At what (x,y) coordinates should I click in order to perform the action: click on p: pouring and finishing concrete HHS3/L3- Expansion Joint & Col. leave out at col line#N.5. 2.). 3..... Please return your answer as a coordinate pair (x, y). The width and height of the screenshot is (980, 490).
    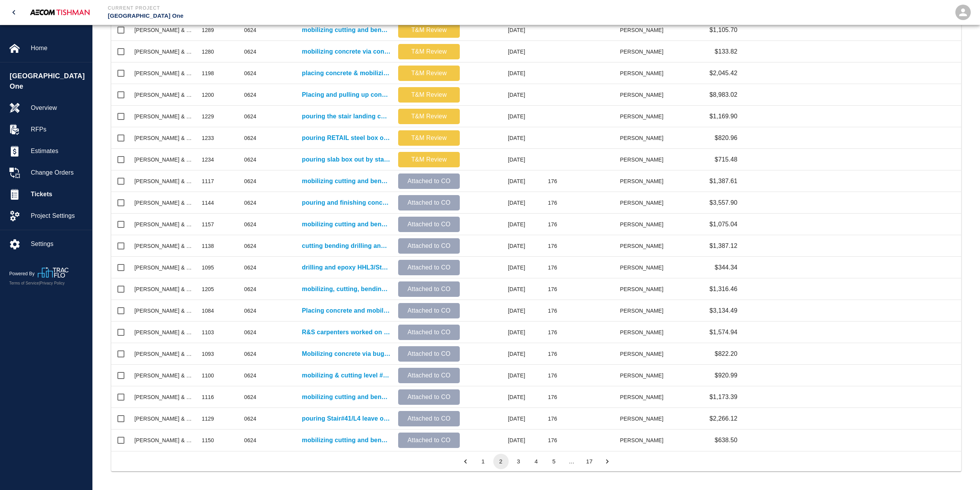
    Looking at the image, I should click on (346, 203).